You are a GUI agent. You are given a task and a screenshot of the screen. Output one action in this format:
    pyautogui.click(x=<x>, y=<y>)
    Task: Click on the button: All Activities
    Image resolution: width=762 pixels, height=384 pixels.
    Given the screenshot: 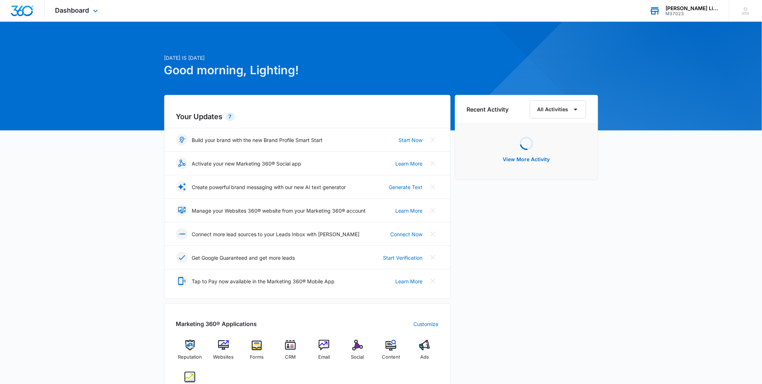 What is the action you would take?
    pyautogui.click(x=558, y=109)
    